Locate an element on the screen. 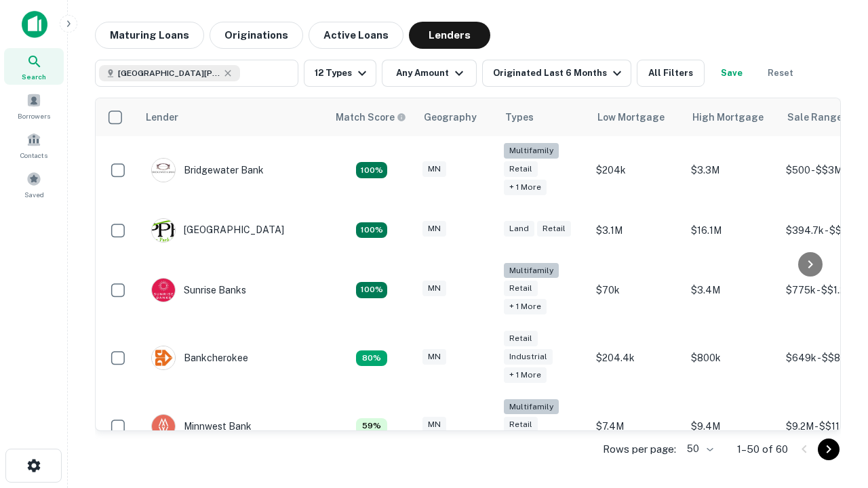 This screenshot has width=868, height=488. td: $16.1M is located at coordinates (732, 231).